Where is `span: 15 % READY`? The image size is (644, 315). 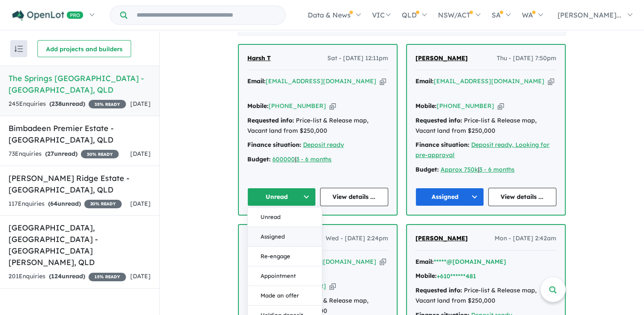
span: 15 % READY is located at coordinates (107, 277).